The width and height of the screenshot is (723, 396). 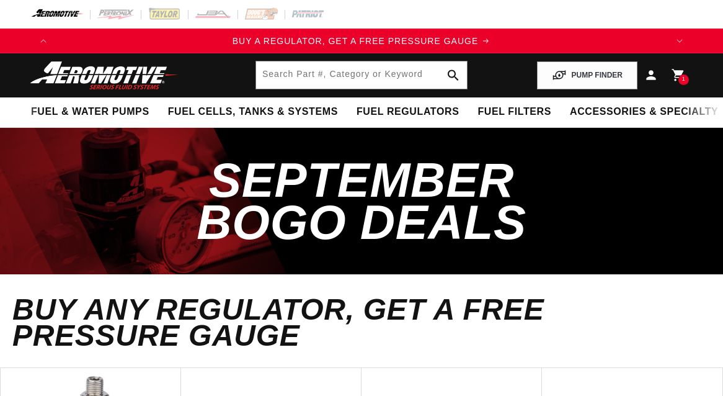 I want to click on span: BUY A REGULATOR, GET A FREE PRESSURE GAUGE, so click(x=355, y=41).